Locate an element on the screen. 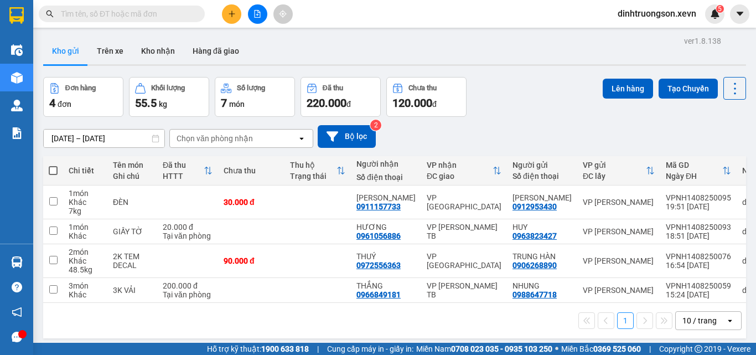  div: 2 món is located at coordinates (85, 252).